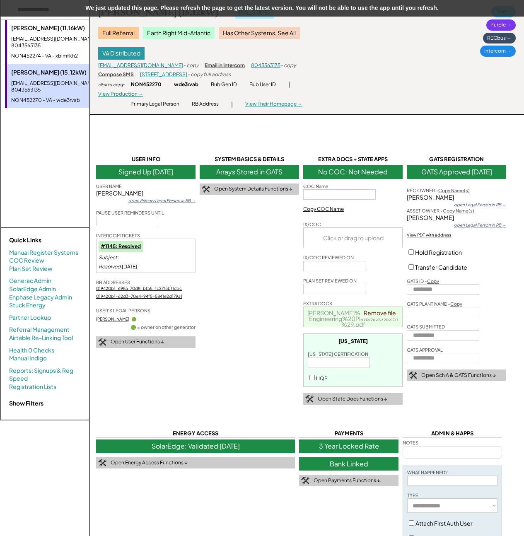 This screenshot has height=536, width=524. I want to click on div: RECbus →, so click(499, 38).